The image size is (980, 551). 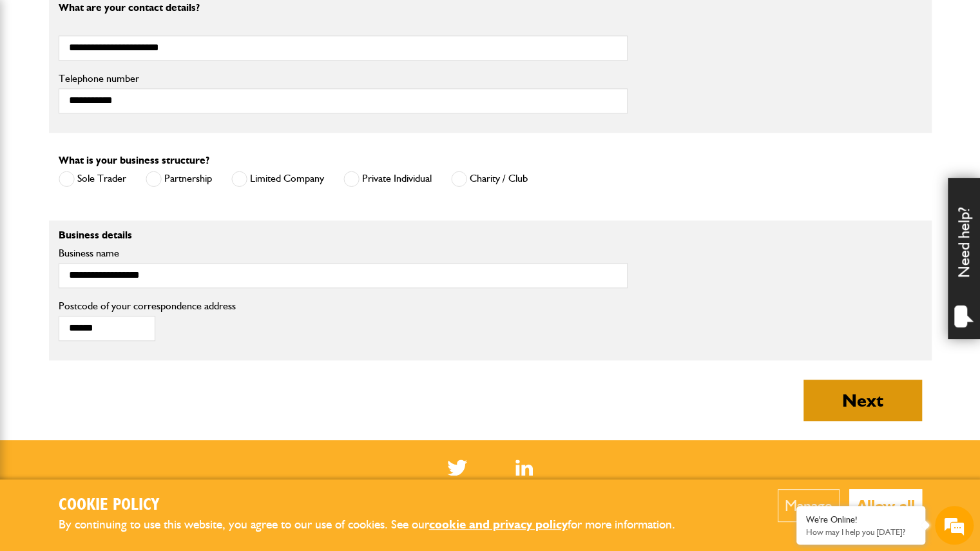 What do you see at coordinates (524, 467) in the screenshot?
I see `a: LinkedIn` at bounding box center [524, 467].